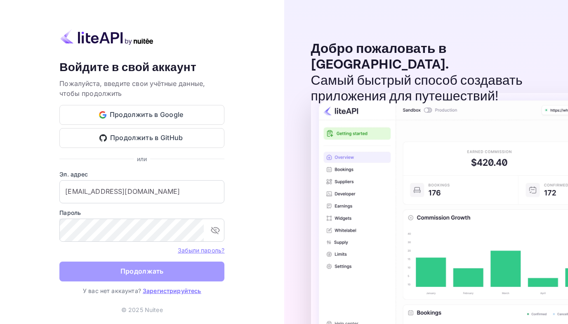 The width and height of the screenshot is (568, 324). Describe the element at coordinates (142, 115) in the screenshot. I see `button: Продолжить в Google` at that location.